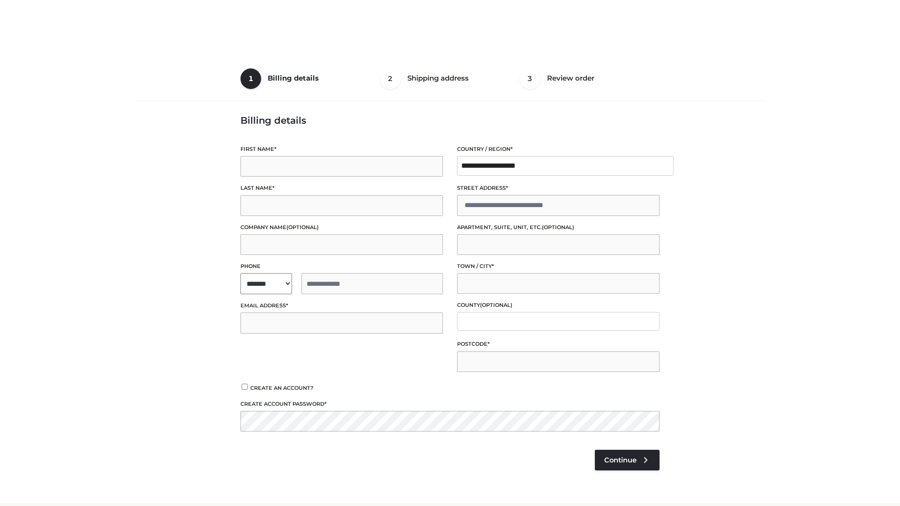 This screenshot has width=900, height=506. What do you see at coordinates (558, 149) in the screenshot?
I see `label: Country / Region` at bounding box center [558, 149].